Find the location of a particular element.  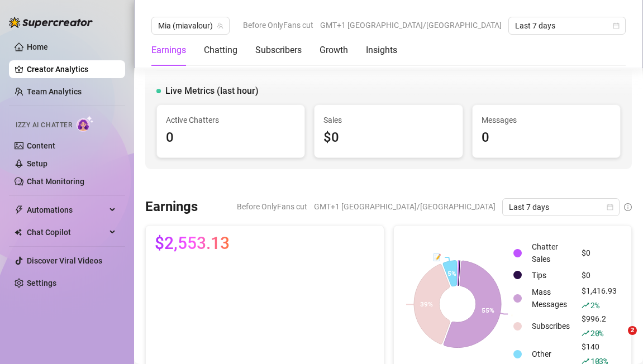

span: Chat Copilot is located at coordinates (66, 232).